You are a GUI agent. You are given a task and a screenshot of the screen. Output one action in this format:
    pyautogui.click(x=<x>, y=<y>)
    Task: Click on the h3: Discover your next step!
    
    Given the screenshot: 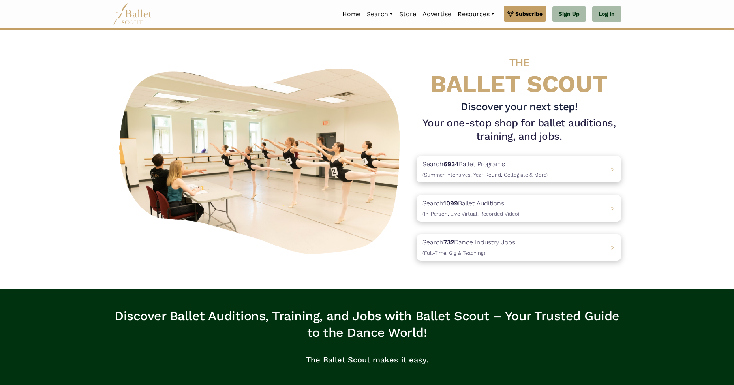 What is the action you would take?
    pyautogui.click(x=519, y=107)
    